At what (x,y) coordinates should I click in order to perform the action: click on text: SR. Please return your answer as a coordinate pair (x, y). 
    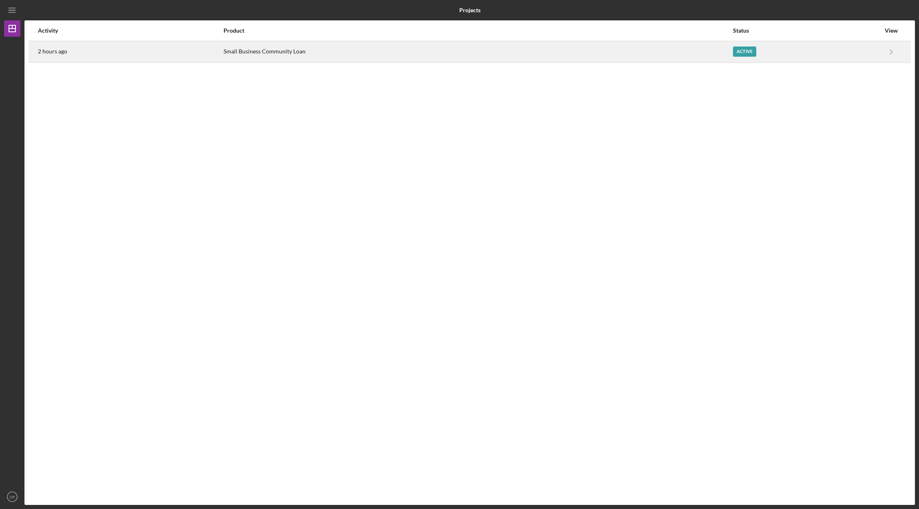
    Looking at the image, I should click on (12, 497).